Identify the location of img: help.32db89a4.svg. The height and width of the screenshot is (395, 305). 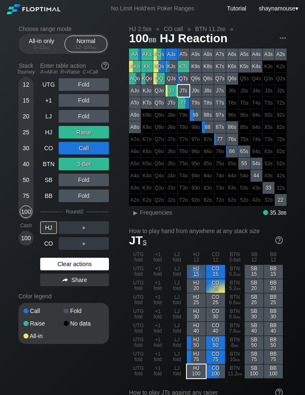
(279, 240).